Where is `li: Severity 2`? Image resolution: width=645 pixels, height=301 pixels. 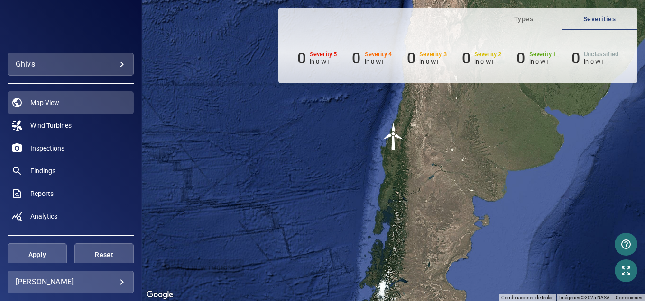 li: Severity 2 is located at coordinates (482, 58).